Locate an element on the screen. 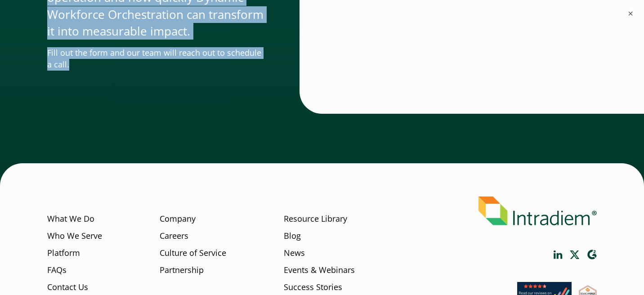 This screenshot has height=295, width=644. img: Intradiem is located at coordinates (537, 211).